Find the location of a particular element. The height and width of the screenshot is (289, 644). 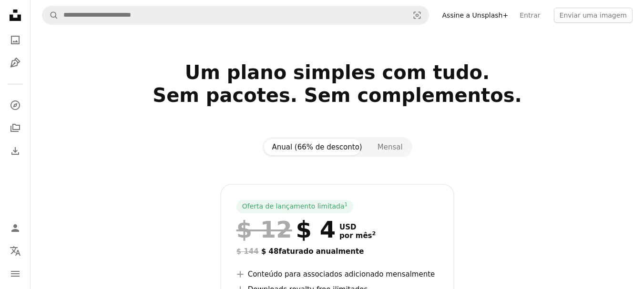

li: Conteúdo para associados adicionado mensalmente is located at coordinates (337, 274).